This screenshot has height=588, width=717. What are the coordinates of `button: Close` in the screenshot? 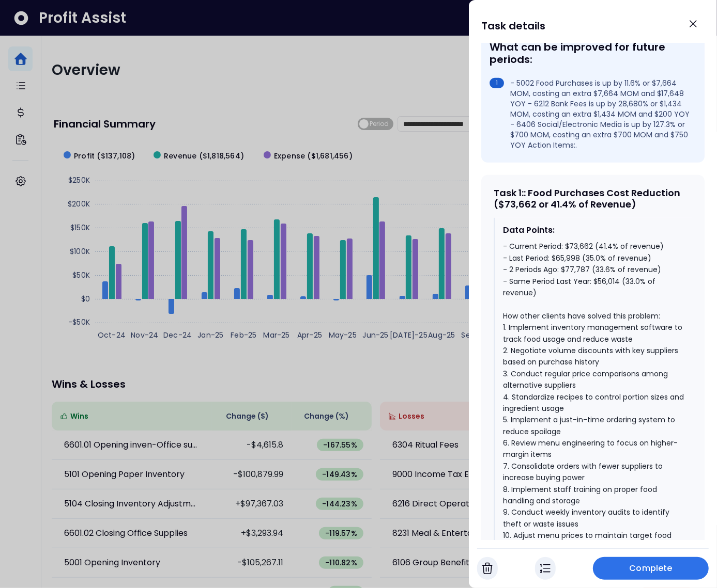 It's located at (693, 24).